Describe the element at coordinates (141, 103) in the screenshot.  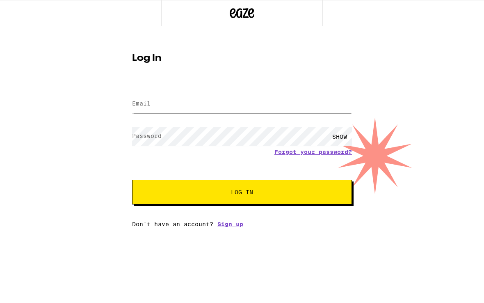
I see `label: Email` at that location.